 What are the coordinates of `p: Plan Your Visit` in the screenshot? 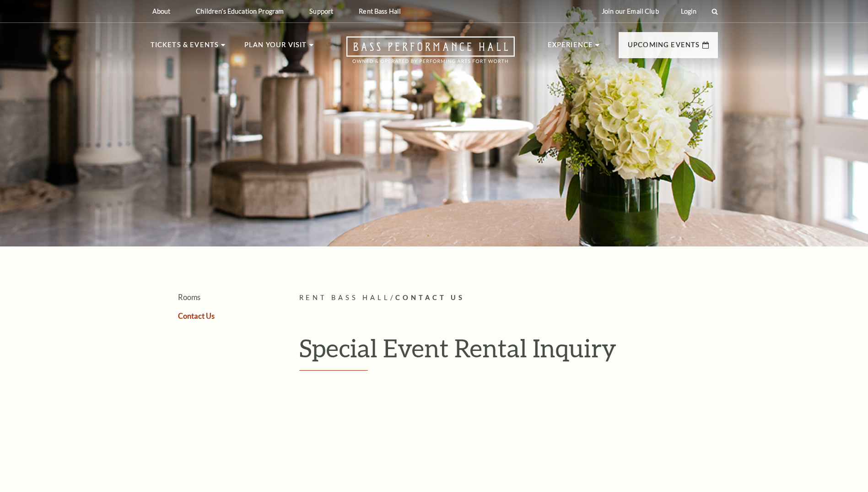 It's located at (276, 48).